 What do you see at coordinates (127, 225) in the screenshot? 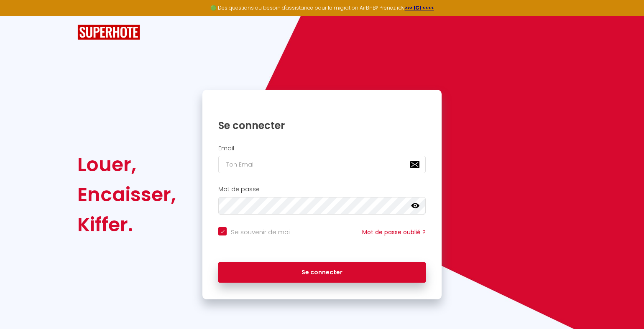
I see `div: Kiffer.` at bounding box center [127, 225].